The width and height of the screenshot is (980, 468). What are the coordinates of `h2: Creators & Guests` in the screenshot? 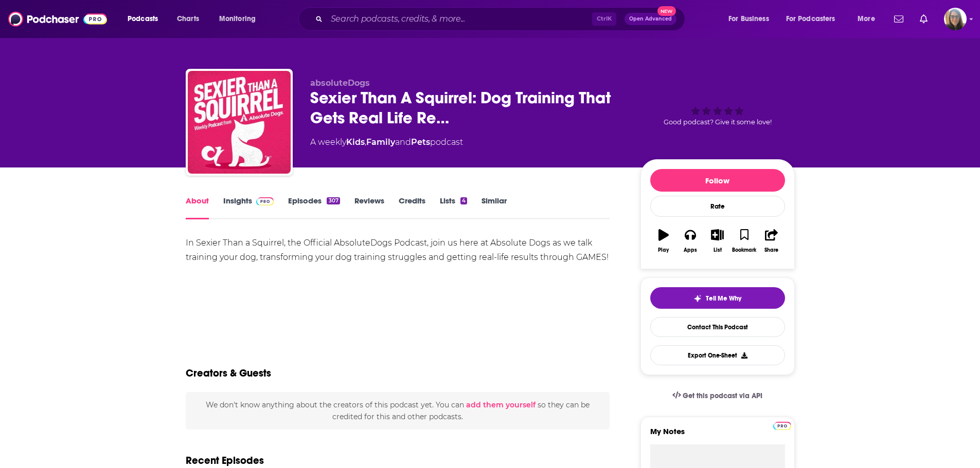 It's located at (228, 373).